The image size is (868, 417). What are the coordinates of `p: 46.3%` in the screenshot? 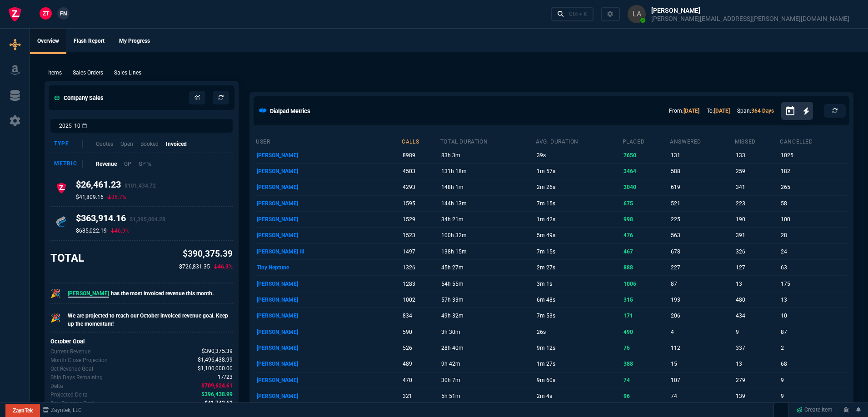 It's located at (223, 266).